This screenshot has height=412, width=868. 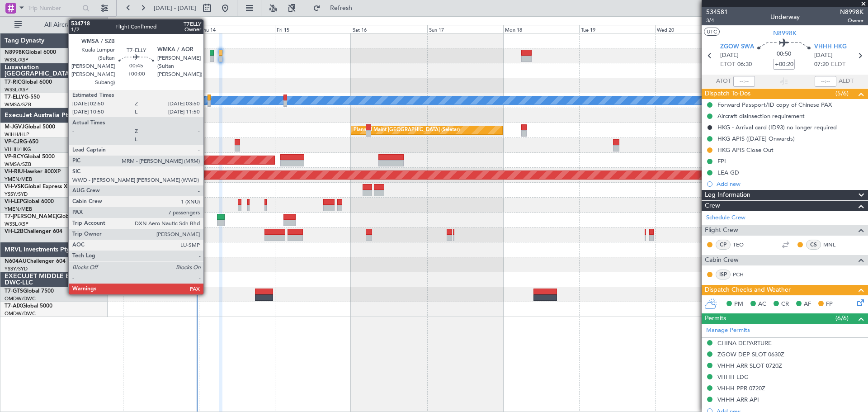 What do you see at coordinates (717, 20) in the screenshot?
I see `span: 3/4` at bounding box center [717, 20].